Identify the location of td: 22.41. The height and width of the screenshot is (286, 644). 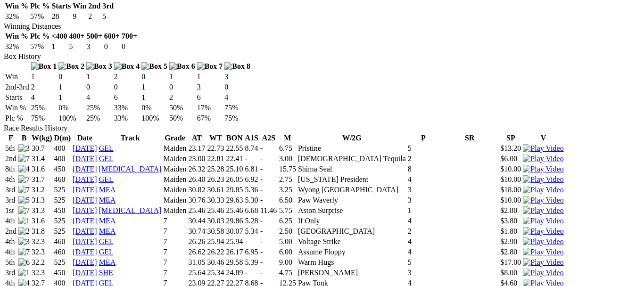
(234, 159).